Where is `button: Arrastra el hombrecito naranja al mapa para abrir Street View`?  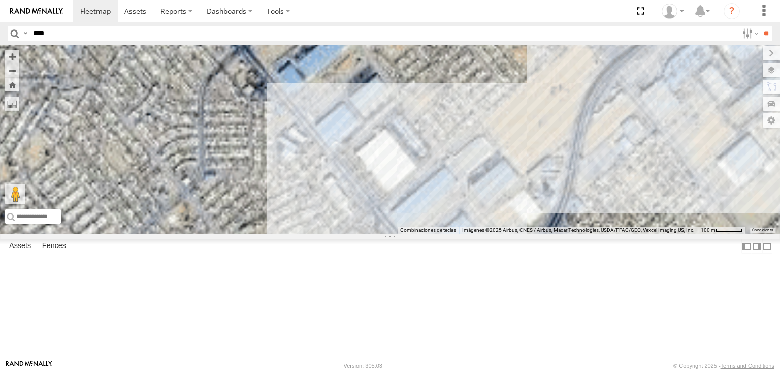
button: Arrastra el hombrecito naranja al mapa para abrir Street View is located at coordinates (15, 194).